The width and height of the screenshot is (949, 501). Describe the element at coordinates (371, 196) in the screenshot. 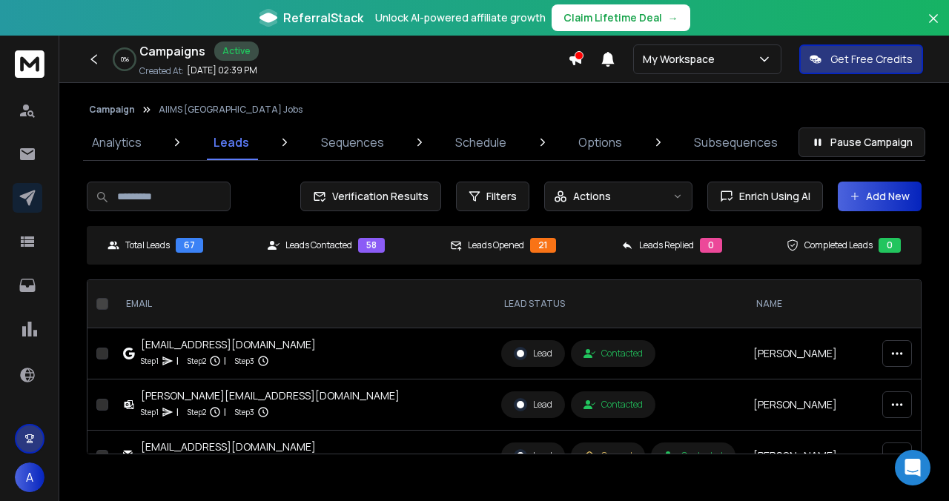

I see `button: Verification Results` at that location.